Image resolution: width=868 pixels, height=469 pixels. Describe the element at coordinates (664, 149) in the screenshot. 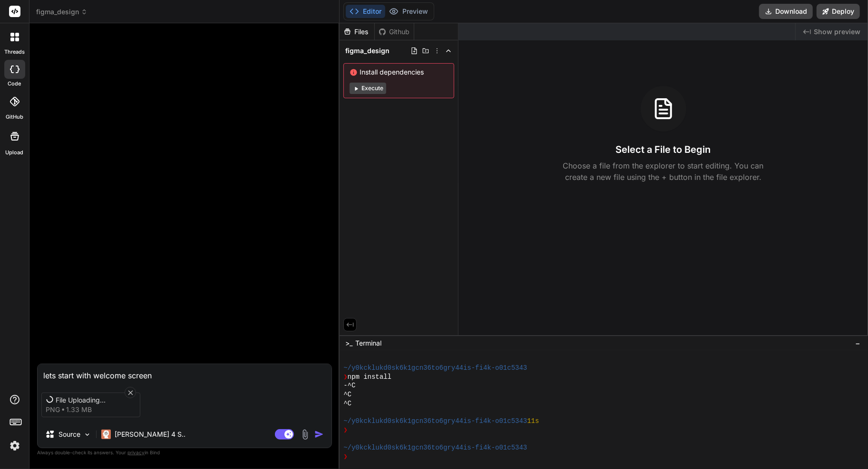

I see `h3: Select a File to Begin` at that location.